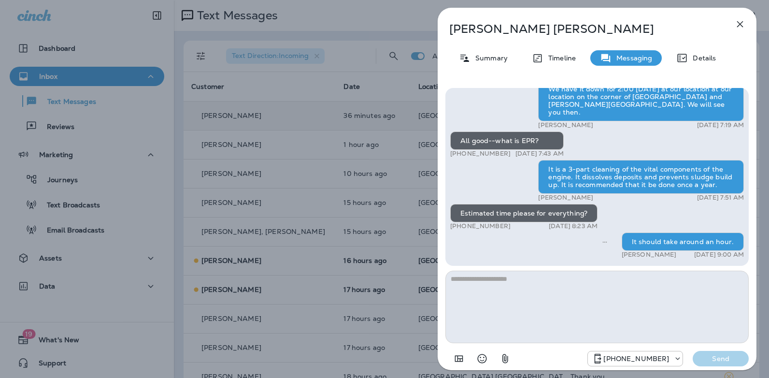 This screenshot has width=769, height=378. I want to click on div: All good--what is EPR?, so click(507, 141).